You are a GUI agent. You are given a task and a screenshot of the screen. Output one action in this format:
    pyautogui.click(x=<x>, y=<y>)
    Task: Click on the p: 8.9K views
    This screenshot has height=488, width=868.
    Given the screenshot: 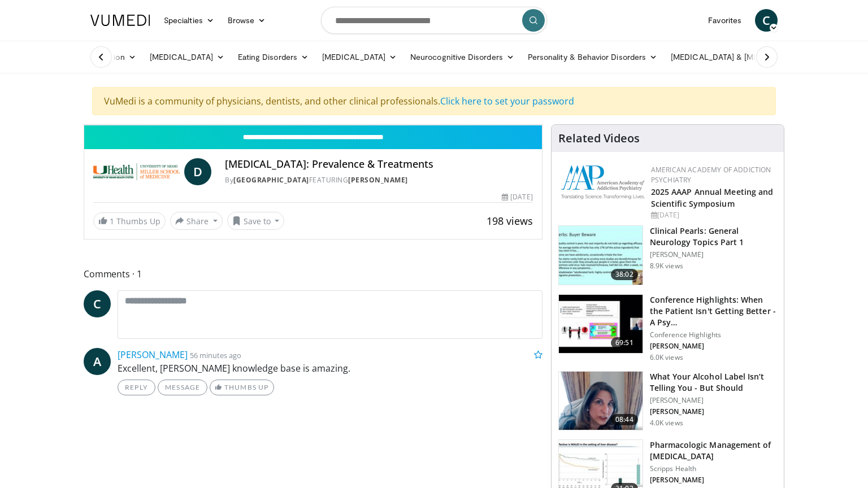 What is the action you would take?
    pyautogui.click(x=666, y=267)
    